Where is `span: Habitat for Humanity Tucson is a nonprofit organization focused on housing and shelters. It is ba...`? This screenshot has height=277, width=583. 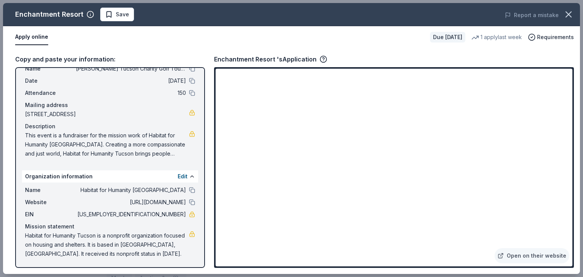 span: Habitat for Humanity Tucson is a nonprofit organization focused on housing and shelters. It is ba... is located at coordinates (107, 245).